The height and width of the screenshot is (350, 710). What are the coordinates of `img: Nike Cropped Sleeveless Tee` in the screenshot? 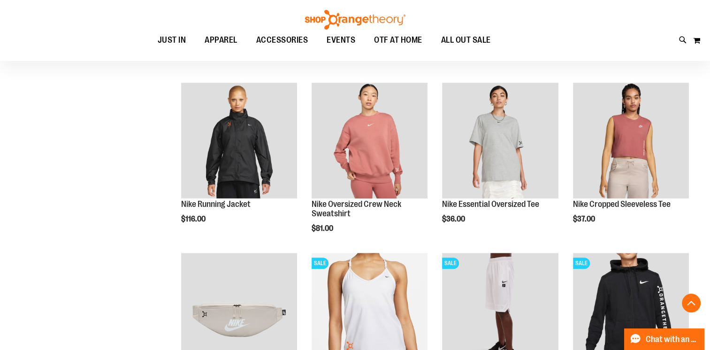 It's located at (630, 140).